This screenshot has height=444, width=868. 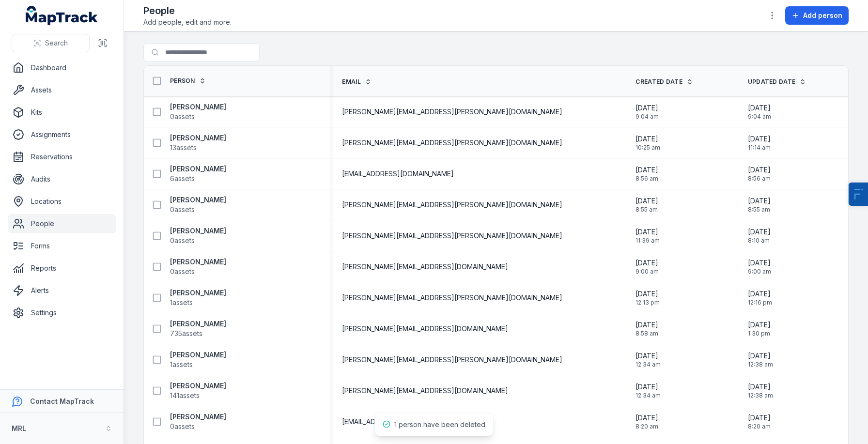 What do you see at coordinates (62, 312) in the screenshot?
I see `a: Settings` at bounding box center [62, 312].